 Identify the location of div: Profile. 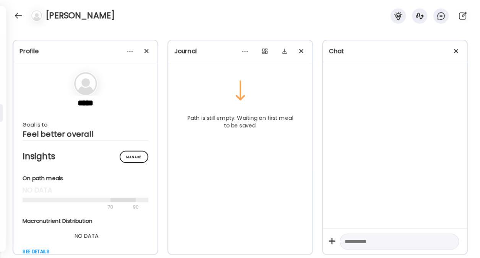
(85, 51).